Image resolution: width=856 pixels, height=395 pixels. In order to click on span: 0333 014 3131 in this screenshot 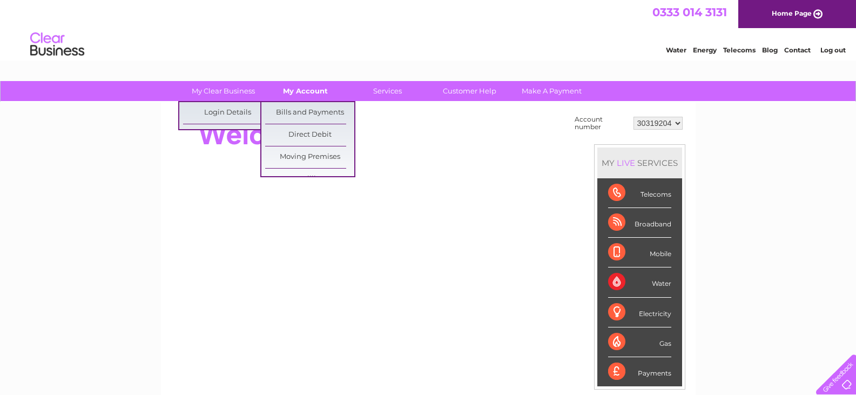, I will do `click(689, 12)`.